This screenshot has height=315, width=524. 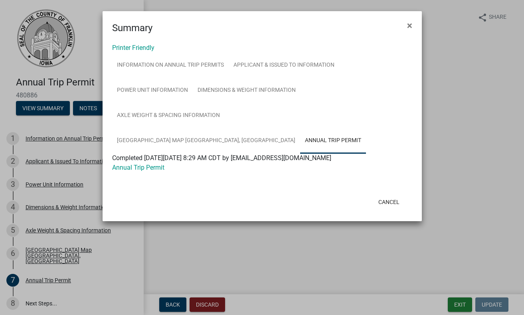 What do you see at coordinates (168, 116) in the screenshot?
I see `a: Axle Weight & Spacing Information` at bounding box center [168, 116].